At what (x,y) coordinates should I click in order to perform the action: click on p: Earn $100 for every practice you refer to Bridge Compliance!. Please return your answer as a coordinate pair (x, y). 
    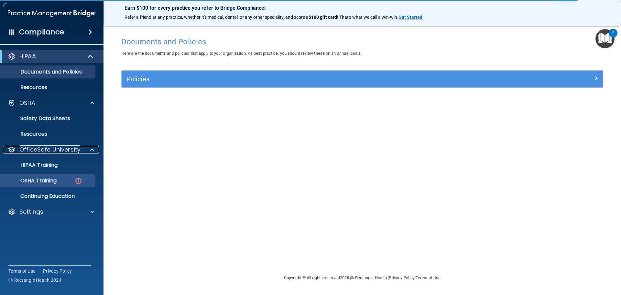
    Looking at the image, I should click on (362, 8).